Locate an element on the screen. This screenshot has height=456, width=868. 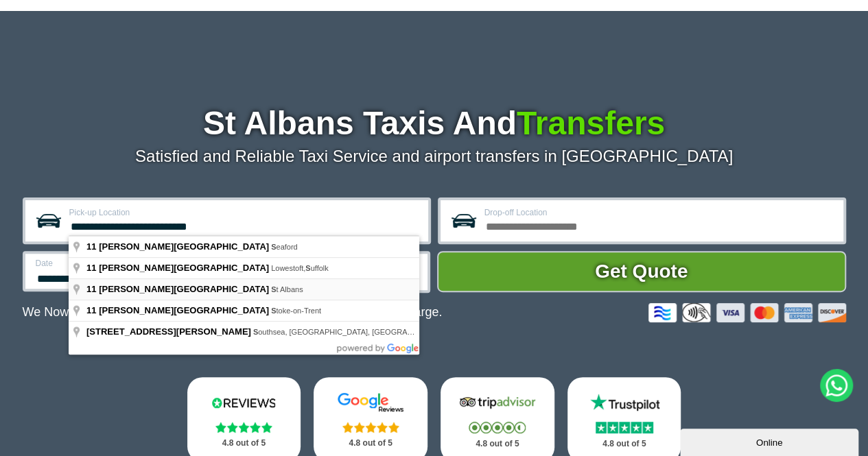
label: Drop-off Location is located at coordinates (659, 213).